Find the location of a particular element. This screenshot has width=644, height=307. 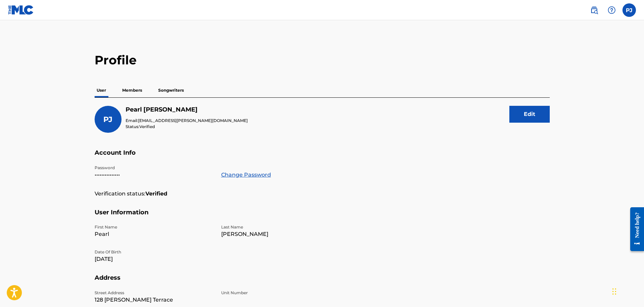

div: Drag is located at coordinates (614, 292).